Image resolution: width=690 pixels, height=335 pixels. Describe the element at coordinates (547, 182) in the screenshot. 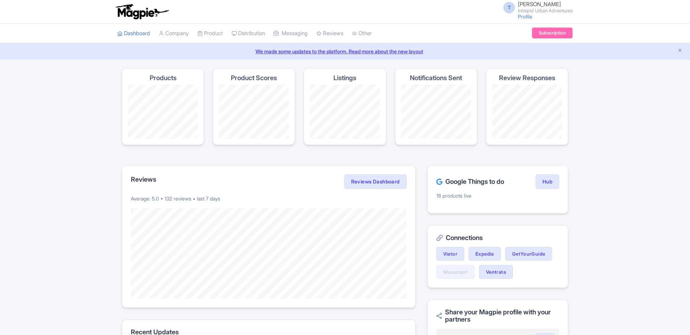

I see `a: Hub` at that location.